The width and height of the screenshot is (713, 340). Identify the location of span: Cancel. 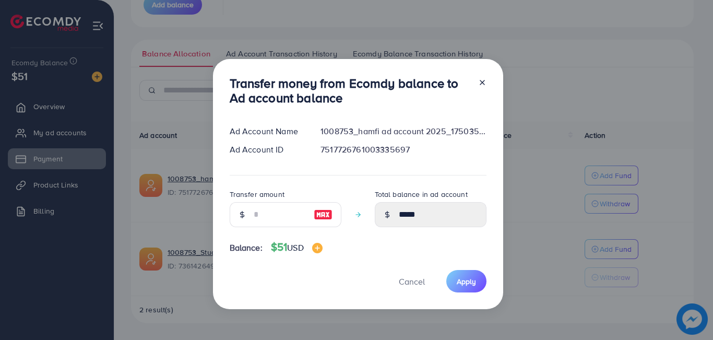
(412, 281).